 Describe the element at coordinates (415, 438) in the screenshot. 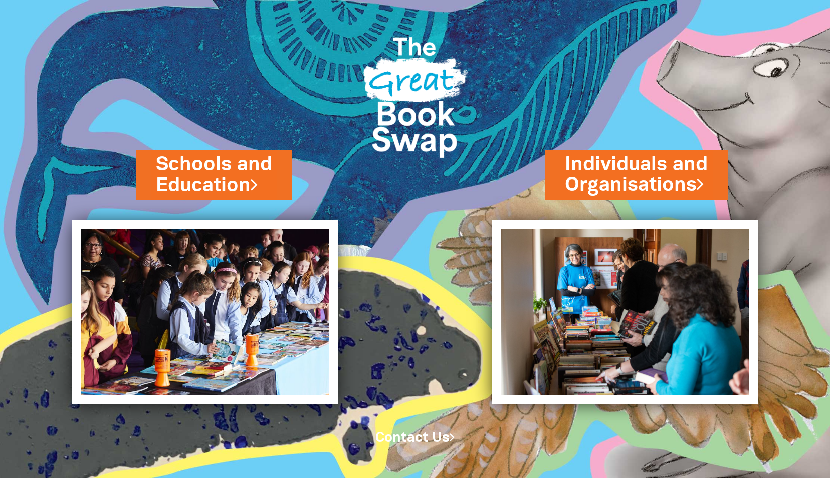

I see `a: Contact Us` at that location.